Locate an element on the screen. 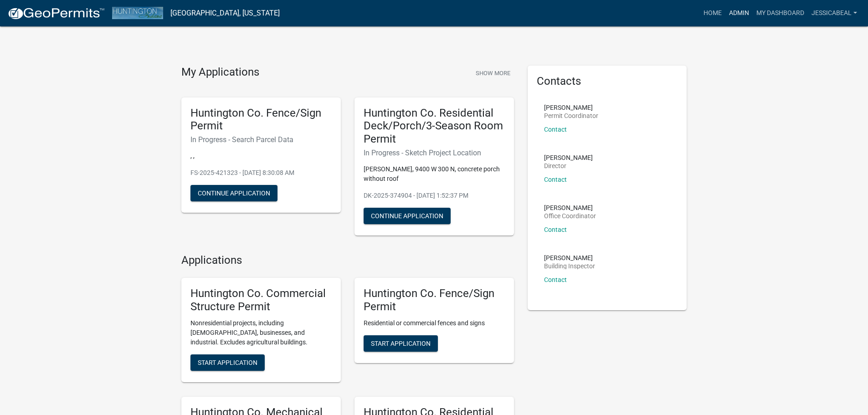 This screenshot has height=415, width=868. p: Residential or commercial fences and signs is located at coordinates (434, 323).